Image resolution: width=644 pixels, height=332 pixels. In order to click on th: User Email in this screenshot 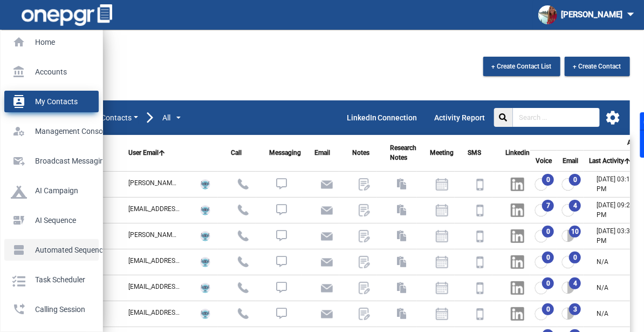, I will do `click(148, 153)`.